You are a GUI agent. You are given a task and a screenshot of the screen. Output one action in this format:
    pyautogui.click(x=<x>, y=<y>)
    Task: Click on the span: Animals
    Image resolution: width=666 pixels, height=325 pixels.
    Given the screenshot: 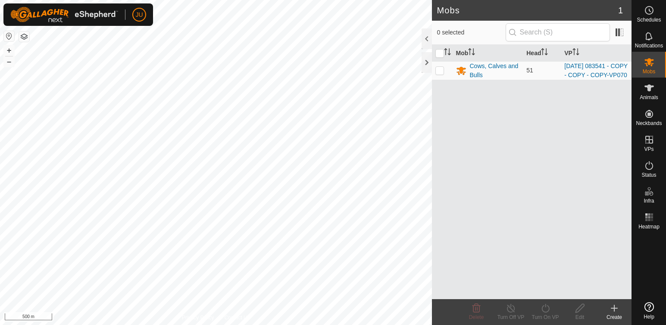 What is the action you would take?
    pyautogui.click(x=649, y=97)
    